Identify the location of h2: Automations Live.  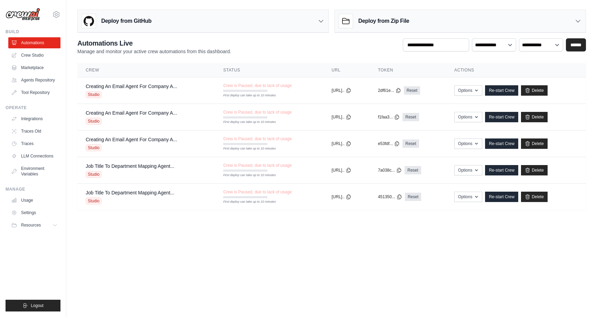
(154, 43).